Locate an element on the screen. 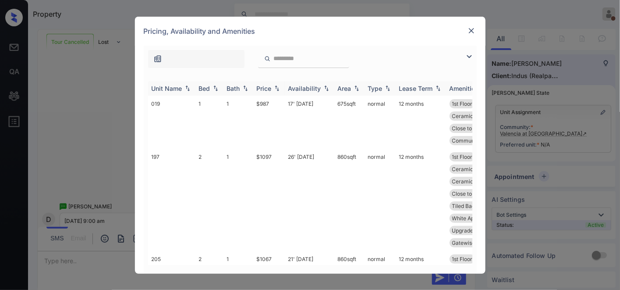 The image size is (620, 290). div: Area is located at coordinates (344, 88).